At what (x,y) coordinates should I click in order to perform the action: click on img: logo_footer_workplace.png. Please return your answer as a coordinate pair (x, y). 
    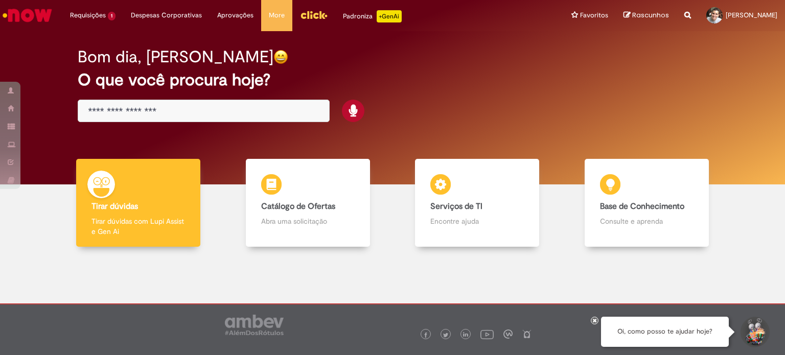
    Looking at the image, I should click on (508, 334).